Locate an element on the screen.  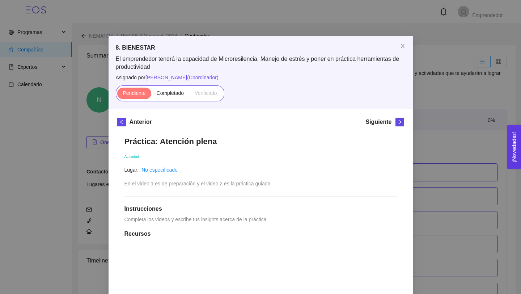
span: En el video 1 es de preparación y el video 2 es la práctica guiada. is located at coordinates (198, 183).